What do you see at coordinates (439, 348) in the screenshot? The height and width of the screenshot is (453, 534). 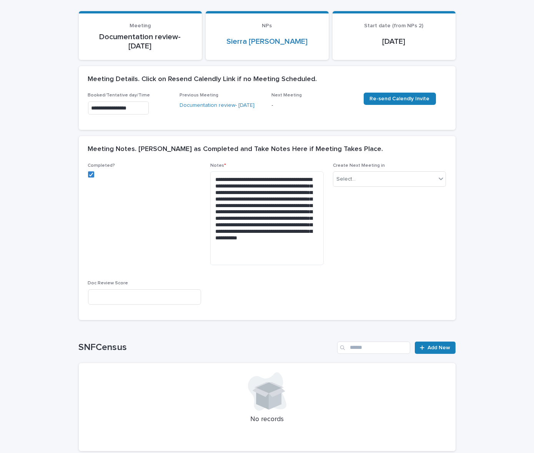 I see `span: Add New` at bounding box center [439, 348].